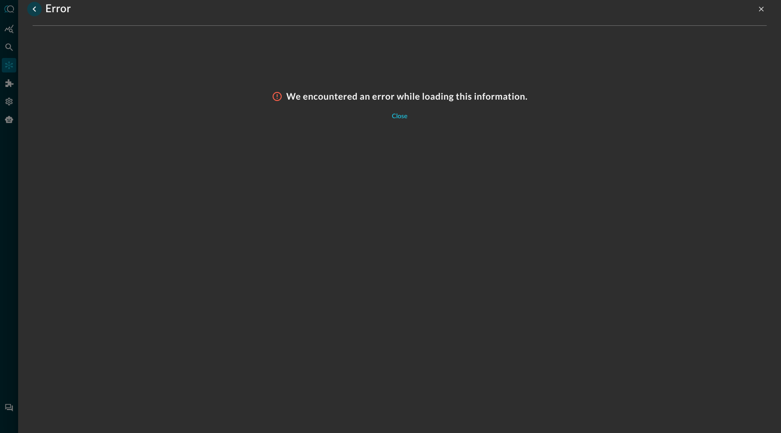 This screenshot has height=433, width=781. What do you see at coordinates (406, 96) in the screenshot?
I see `h3: We encountered an error while loading this information.` at bounding box center [406, 96].